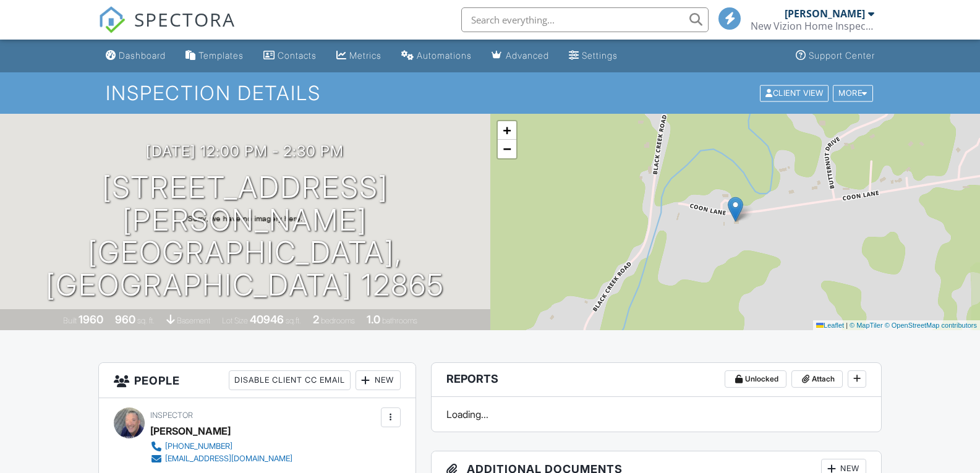  I want to click on div: Support Center, so click(842, 55).